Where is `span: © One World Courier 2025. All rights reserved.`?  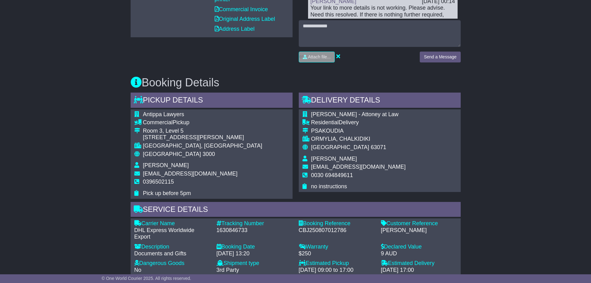 span: © One World Courier 2025. All rights reserved. is located at coordinates (146, 278).